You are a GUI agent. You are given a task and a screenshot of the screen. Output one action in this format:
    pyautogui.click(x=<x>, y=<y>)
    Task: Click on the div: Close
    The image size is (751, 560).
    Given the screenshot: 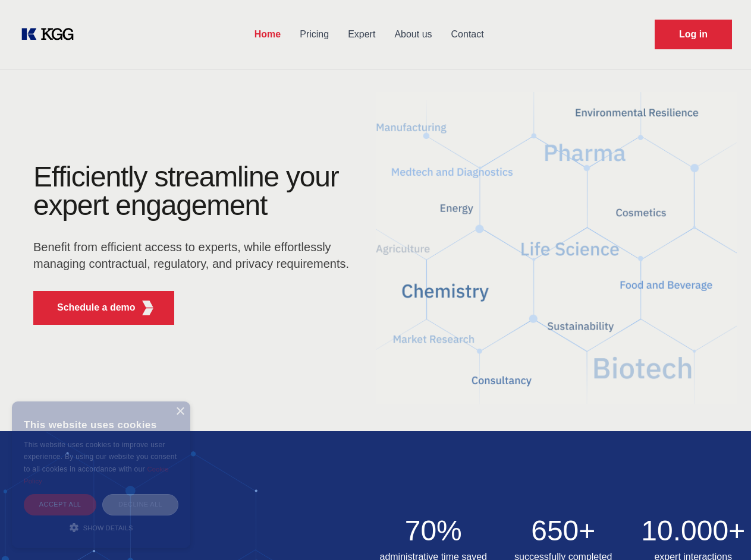 What is the action you would take?
    pyautogui.click(x=180, y=412)
    